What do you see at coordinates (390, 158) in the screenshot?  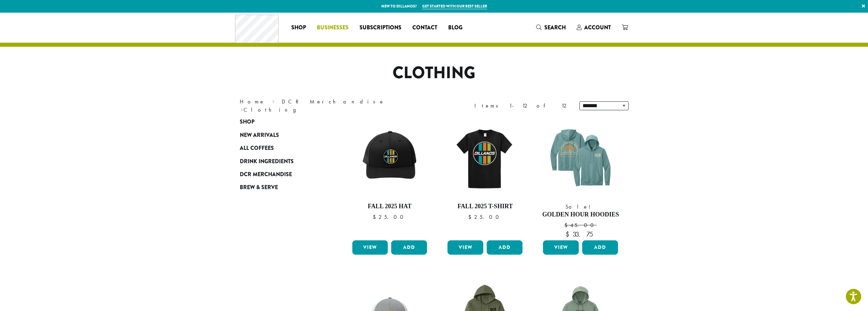 I see `img: DCR-Retro-Three-Strip-Circle-Patch-Trucker-Hat-Fall-WEB-scaled.jpg` at bounding box center [390, 158].